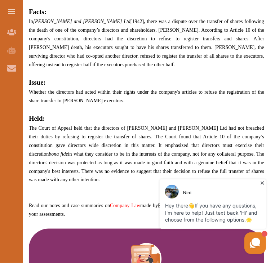 The width and height of the screenshot is (275, 263). I want to click on strong: Facts:, so click(37, 12).